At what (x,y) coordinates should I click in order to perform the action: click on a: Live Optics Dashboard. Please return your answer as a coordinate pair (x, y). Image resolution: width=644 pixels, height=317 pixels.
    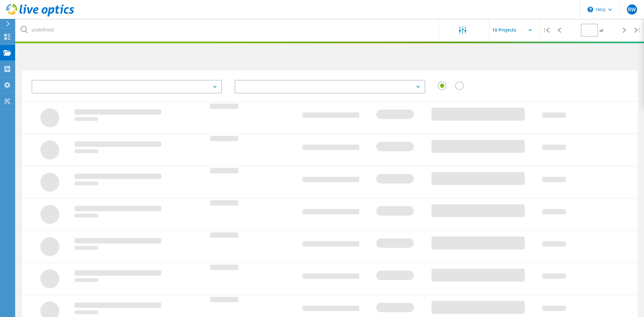
    Looking at the image, I should click on (40, 15).